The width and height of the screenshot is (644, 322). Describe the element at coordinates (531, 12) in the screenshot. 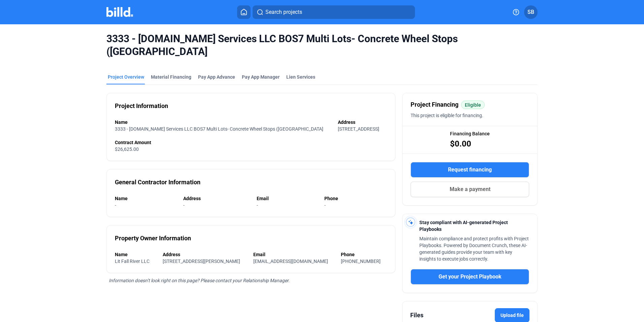

I see `button: SB` at that location.